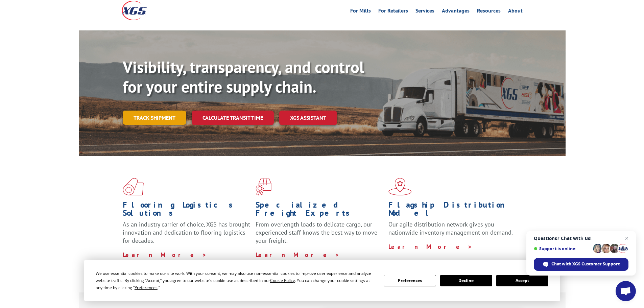  What do you see at coordinates (322, 280) in the screenshot?
I see `div: Cookie Consent Prompt` at bounding box center [322, 280].